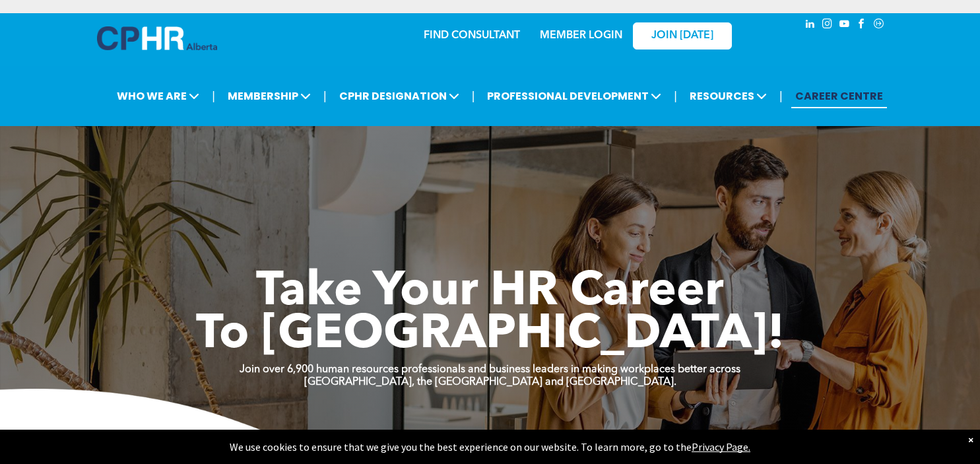  Describe the element at coordinates (879, 25) in the screenshot. I see `a: Social network` at that location.